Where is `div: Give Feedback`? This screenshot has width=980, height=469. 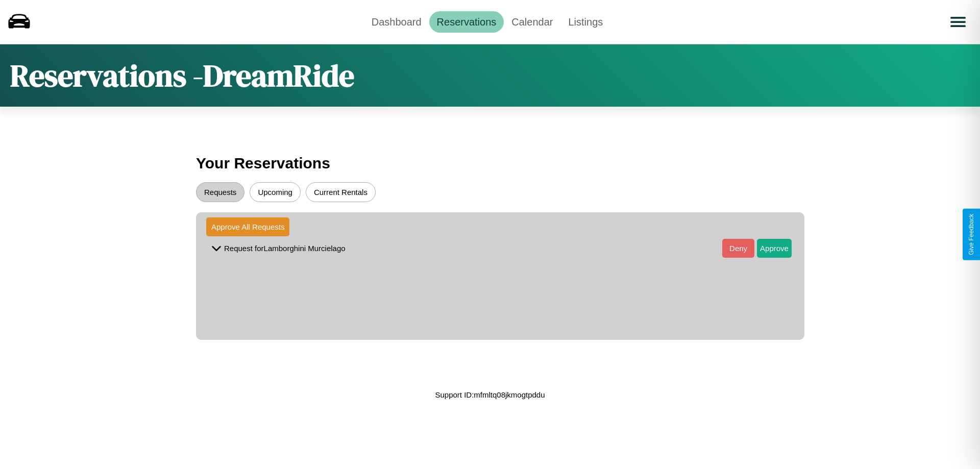
div: Give Feedback is located at coordinates (972, 234).